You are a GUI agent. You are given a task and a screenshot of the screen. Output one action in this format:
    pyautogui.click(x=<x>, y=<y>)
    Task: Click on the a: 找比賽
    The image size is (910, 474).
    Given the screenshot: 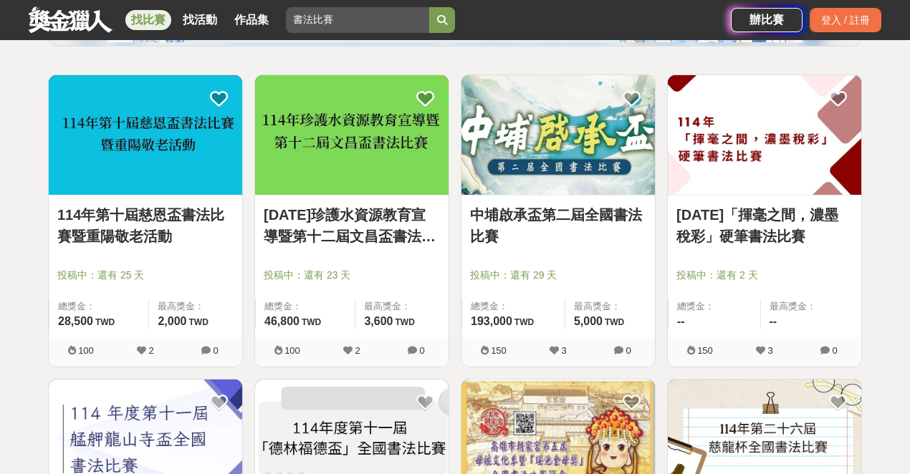 What is the action you would take?
    pyautogui.click(x=148, y=20)
    